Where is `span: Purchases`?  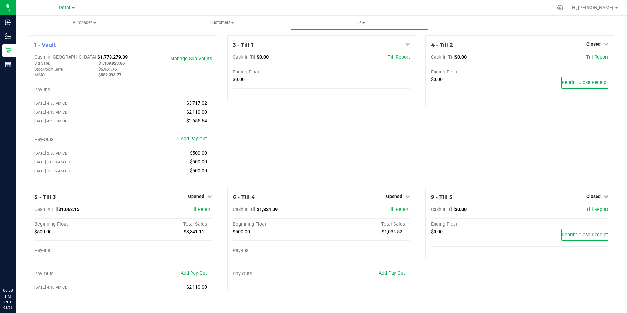
span: Purchases is located at coordinates (84, 23).